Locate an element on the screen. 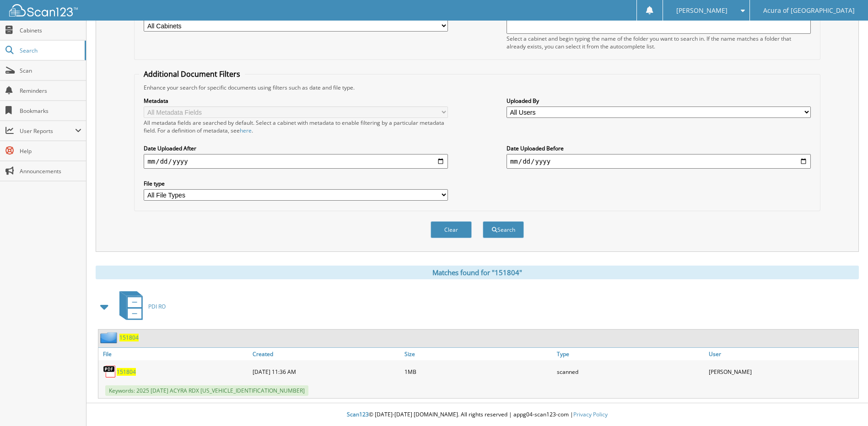 The height and width of the screenshot is (426, 868). button: Search is located at coordinates (503, 229).